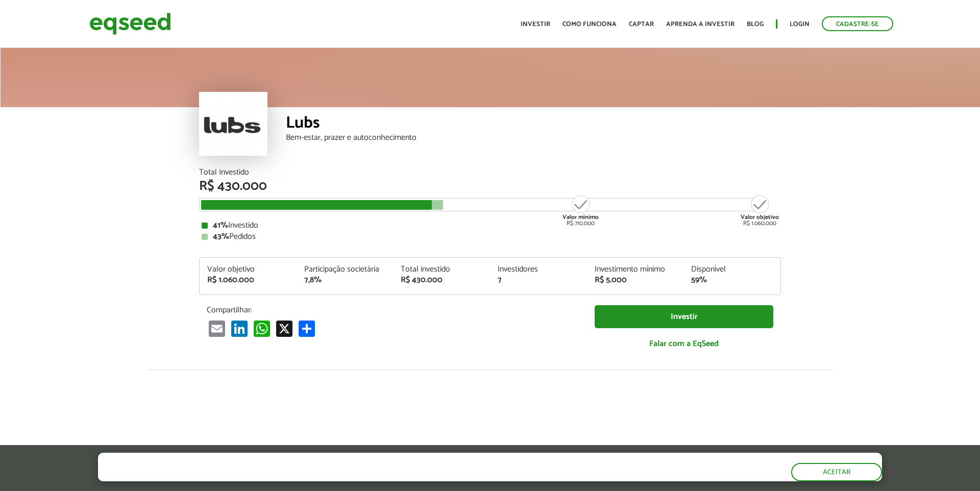 The image size is (980, 491). Describe the element at coordinates (533, 124) in the screenshot. I see `div: Lubs` at that location.